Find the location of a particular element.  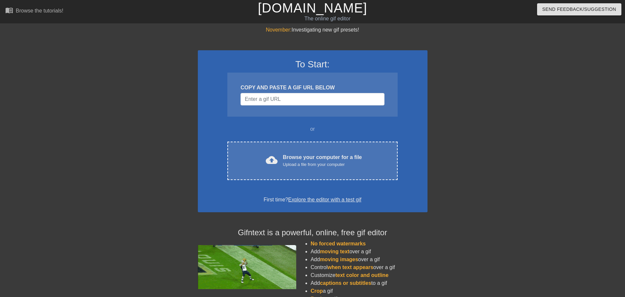

span: captions or subtitles is located at coordinates (346, 283).